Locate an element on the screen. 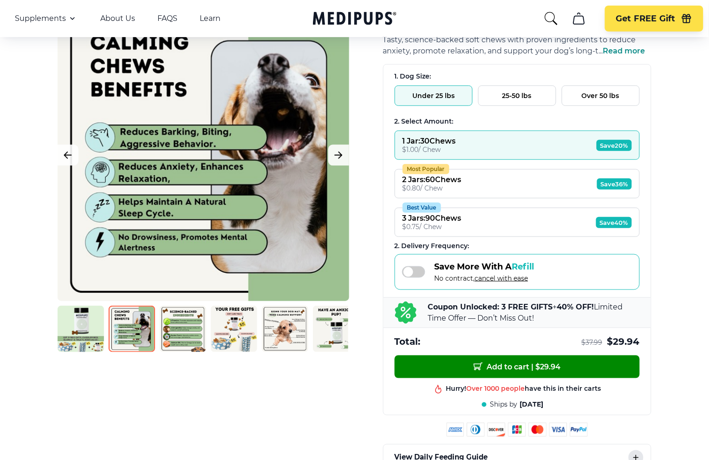 This screenshot has height=460, width=709. span: Save 36% is located at coordinates (614, 184).